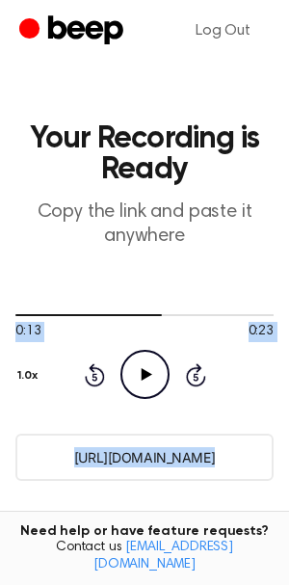 Image resolution: width=289 pixels, height=585 pixels. I want to click on span: Contact us, so click(144, 556).